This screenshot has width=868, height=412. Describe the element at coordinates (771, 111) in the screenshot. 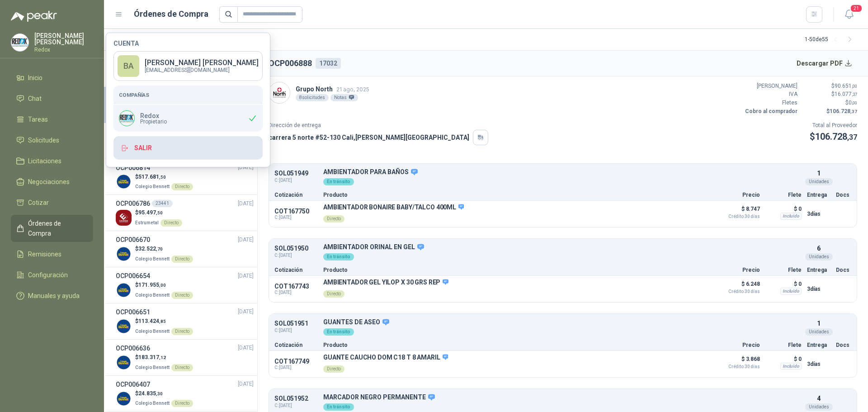

I see `p: Cobro al comprador` at that location.